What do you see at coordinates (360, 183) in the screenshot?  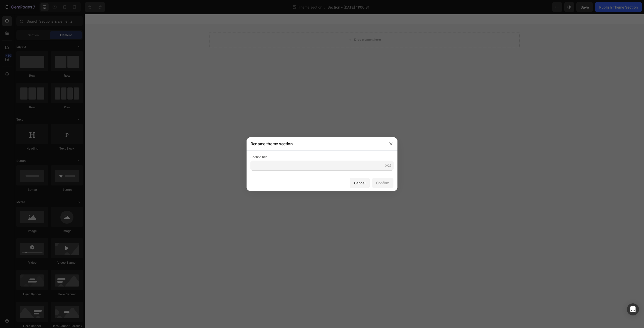 I see `div: Cancel` at bounding box center [360, 183].